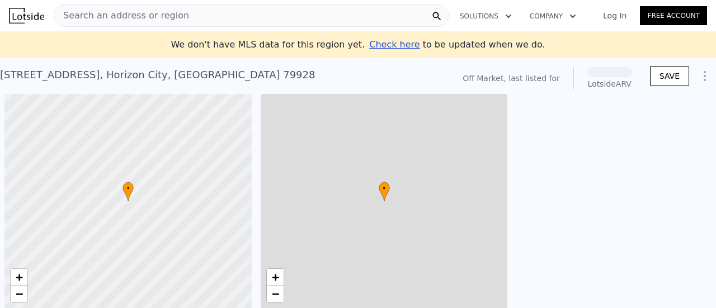  I want to click on img: Lotside, so click(26, 16).